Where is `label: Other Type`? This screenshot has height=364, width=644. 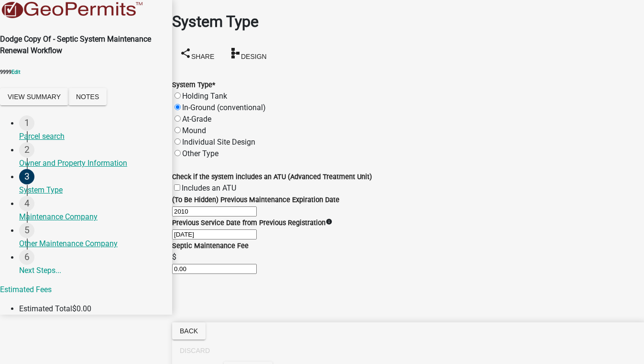
label: Other Type is located at coordinates (200, 153).